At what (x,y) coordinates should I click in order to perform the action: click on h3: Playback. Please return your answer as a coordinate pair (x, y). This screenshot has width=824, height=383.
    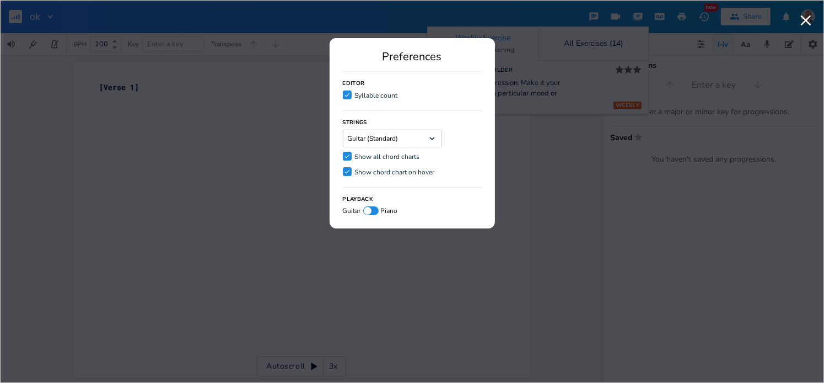
    Looking at the image, I should click on (358, 199).